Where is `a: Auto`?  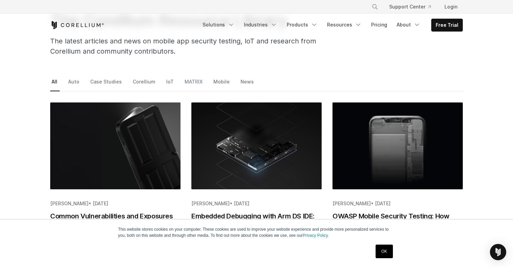
a: Auto is located at coordinates (74, 84).